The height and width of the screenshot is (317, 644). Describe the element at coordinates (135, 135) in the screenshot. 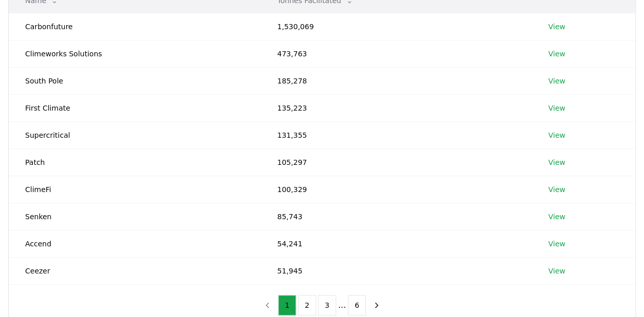

I see `td: Supercritical` at that location.